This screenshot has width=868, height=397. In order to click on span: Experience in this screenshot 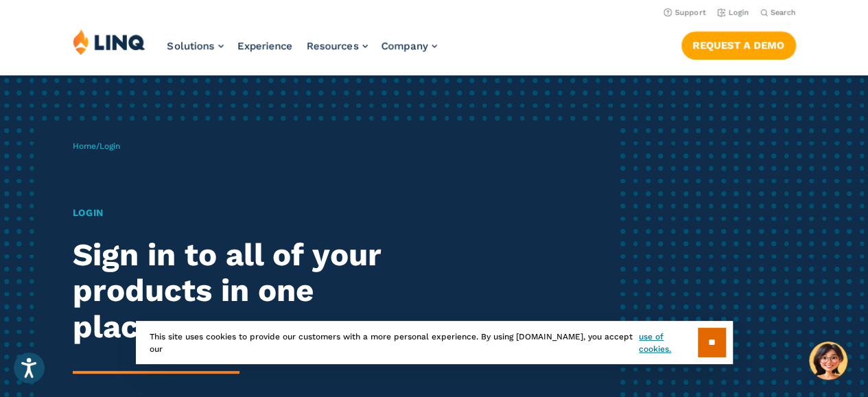, I will do `click(265, 46)`.